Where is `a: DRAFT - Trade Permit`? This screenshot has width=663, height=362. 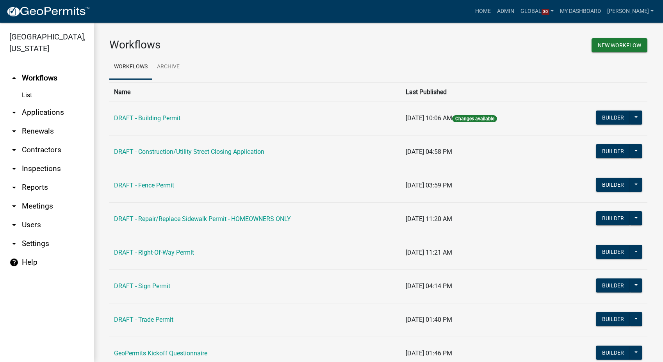 a: DRAFT - Trade Permit is located at coordinates (144, 320).